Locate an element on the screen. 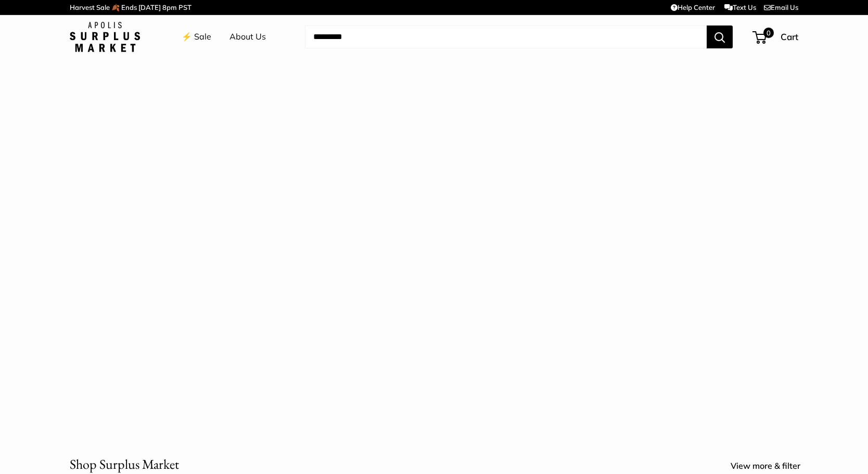 The width and height of the screenshot is (868, 474). span: Cart is located at coordinates (789, 36).